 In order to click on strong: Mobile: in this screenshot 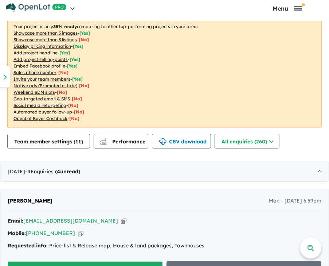, I will do `click(17, 233)`.